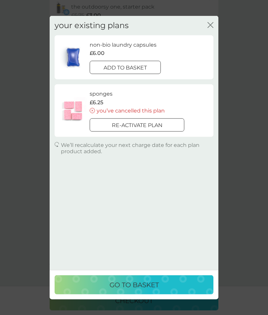  What do you see at coordinates (123, 45) in the screenshot?
I see `p: non-bio laundry capsules` at bounding box center [123, 45].